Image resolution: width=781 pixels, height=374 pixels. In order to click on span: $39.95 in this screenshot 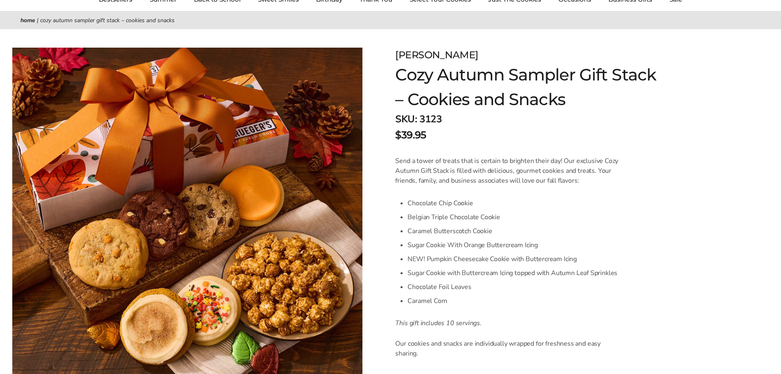, I will do `click(410, 135)`.